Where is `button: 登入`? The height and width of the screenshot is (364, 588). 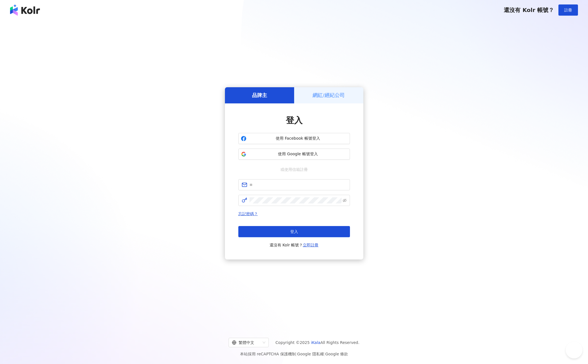
button: 登入 is located at coordinates (294, 232).